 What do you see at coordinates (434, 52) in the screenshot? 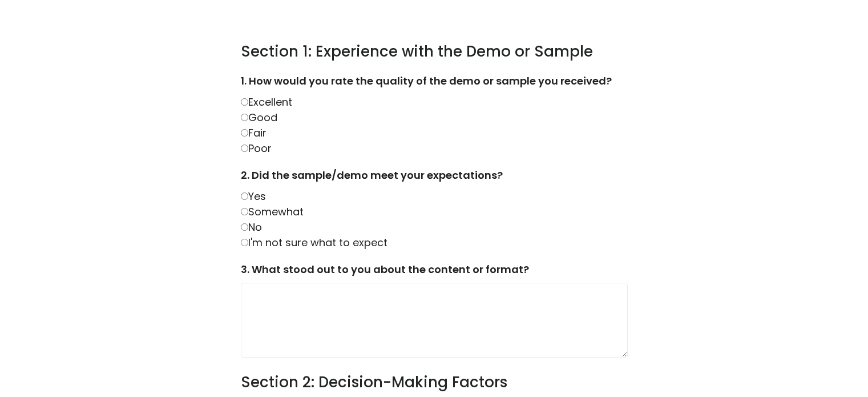
I see `h3: Section 1: Experience with the Demo or Sample` at bounding box center [434, 52].